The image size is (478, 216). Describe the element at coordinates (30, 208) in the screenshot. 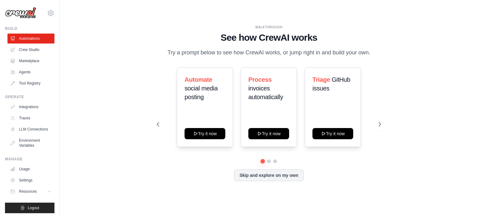

I see `button: Logout` at that location.